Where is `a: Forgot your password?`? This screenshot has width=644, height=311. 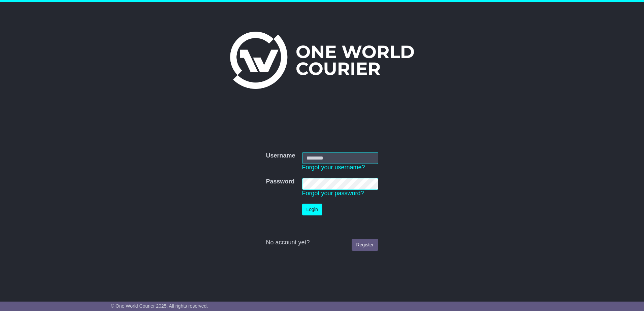 a: Forgot your password? is located at coordinates (333, 193).